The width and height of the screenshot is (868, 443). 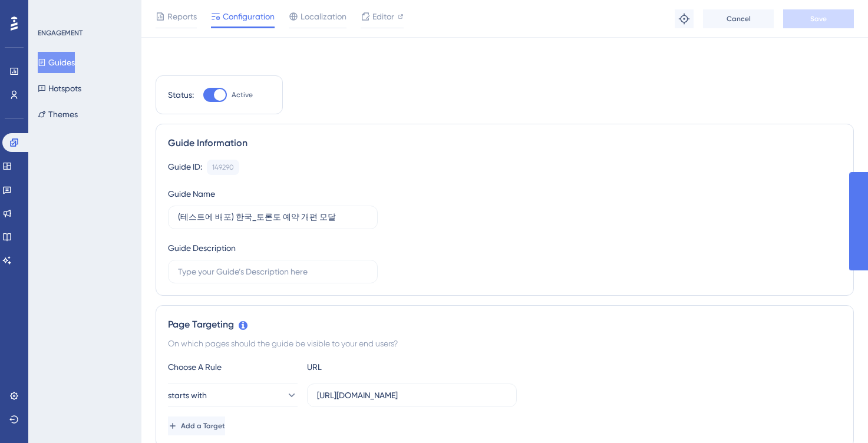 What do you see at coordinates (818, 19) in the screenshot?
I see `span: Save` at bounding box center [818, 19].